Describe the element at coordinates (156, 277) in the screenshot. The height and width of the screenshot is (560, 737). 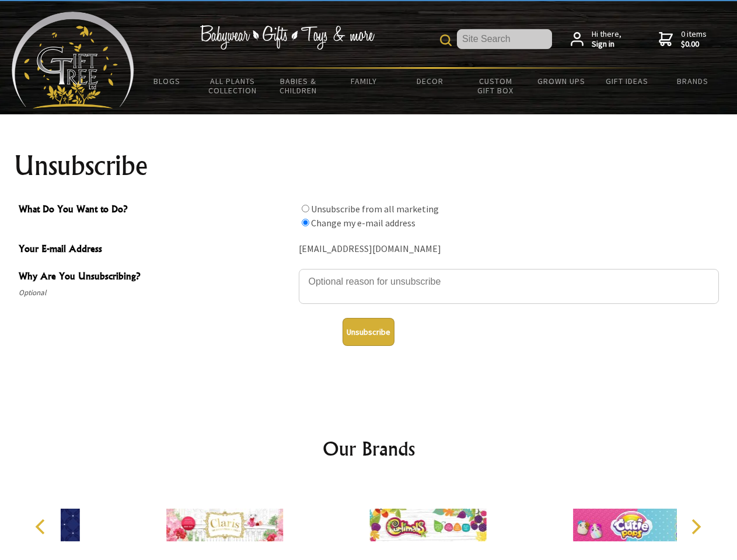
I see `span: Why Are You Unsubscribing?` at that location.